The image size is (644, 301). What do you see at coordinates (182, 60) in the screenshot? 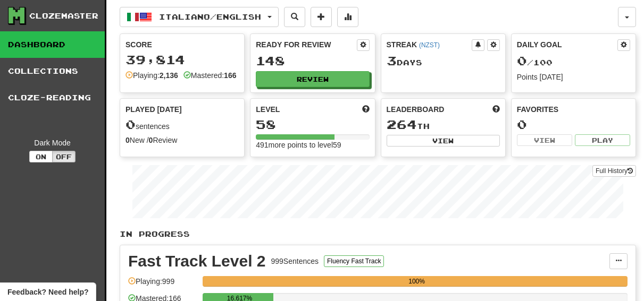
I see `div: 39,814` at bounding box center [182, 60].